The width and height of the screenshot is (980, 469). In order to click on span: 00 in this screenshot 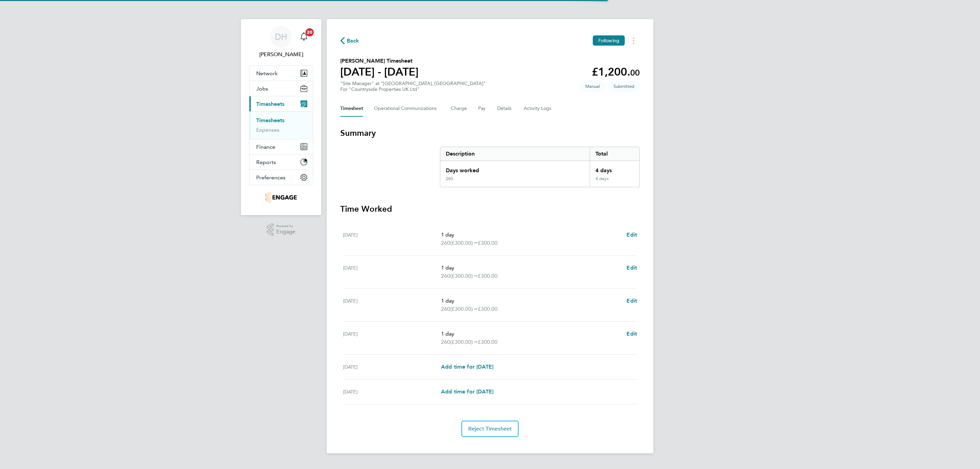, I will do `click(635, 72)`.